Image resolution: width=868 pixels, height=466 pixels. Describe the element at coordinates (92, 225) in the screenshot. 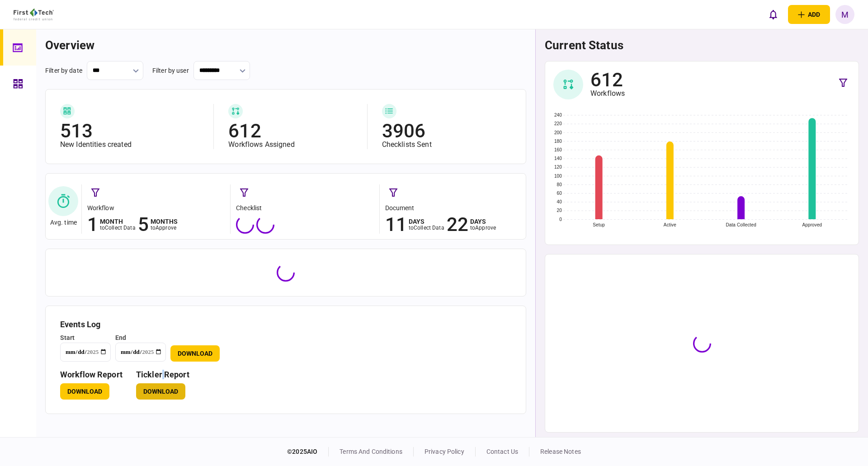

I see `div: 1` at that location.